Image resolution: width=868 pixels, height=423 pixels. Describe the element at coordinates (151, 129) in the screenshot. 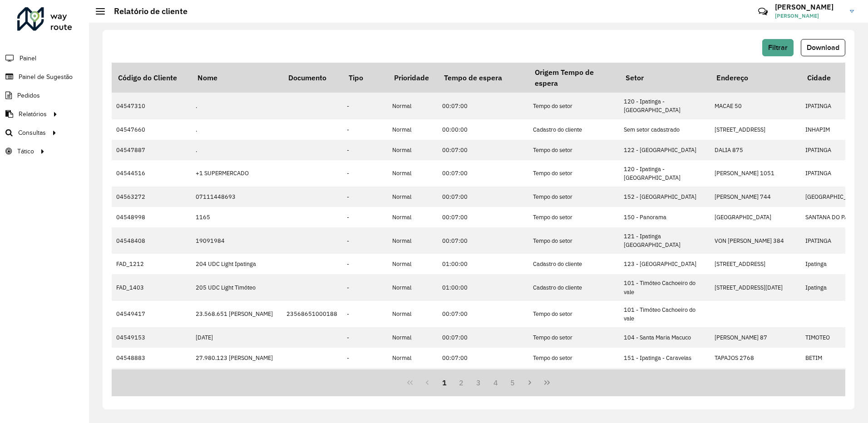

I see `td: 04547660` at that location.